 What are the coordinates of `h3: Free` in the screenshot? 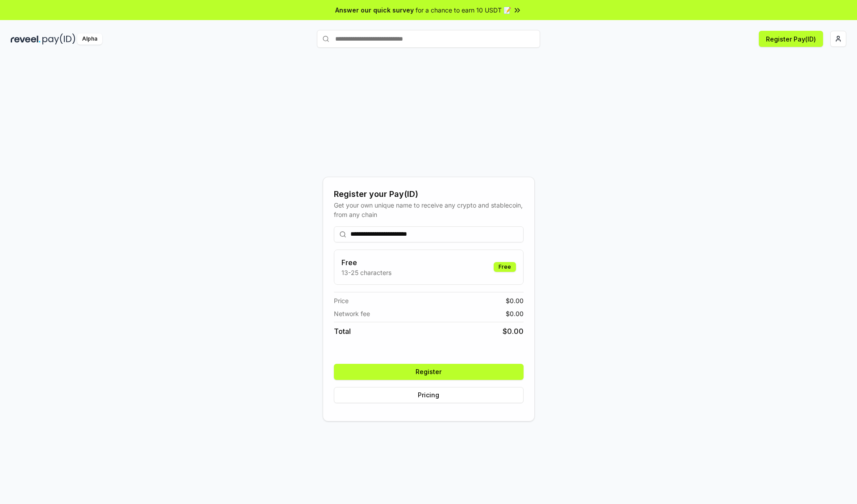 It's located at (367, 262).